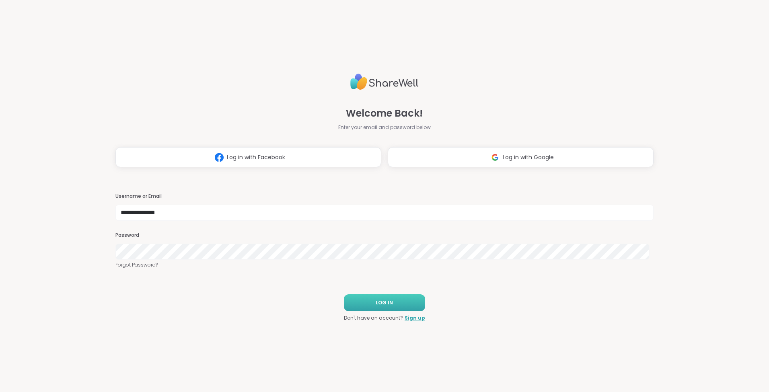  Describe the element at coordinates (521, 157) in the screenshot. I see `button: Log in with Google` at that location.